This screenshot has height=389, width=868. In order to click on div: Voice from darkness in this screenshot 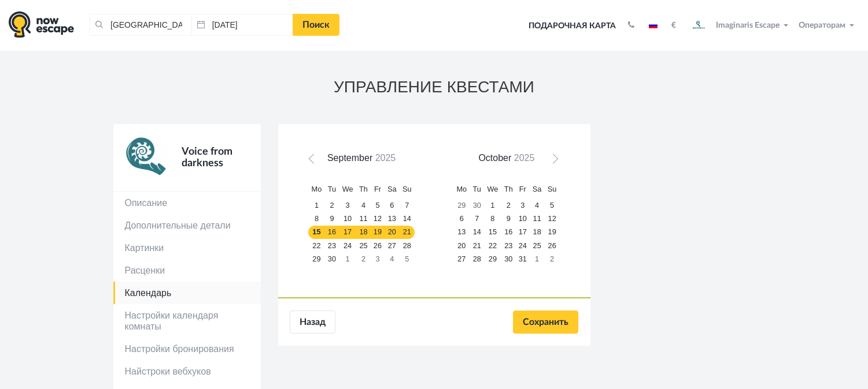, I will do `click(209, 158)`.